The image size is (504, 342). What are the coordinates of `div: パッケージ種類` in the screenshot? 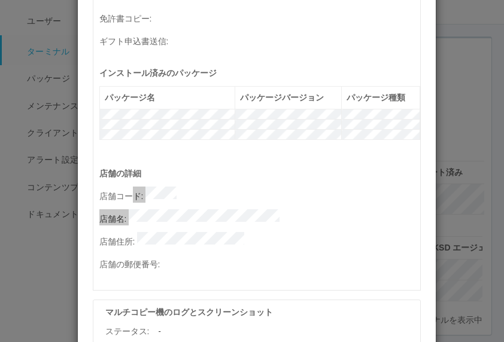 It's located at (380, 98).